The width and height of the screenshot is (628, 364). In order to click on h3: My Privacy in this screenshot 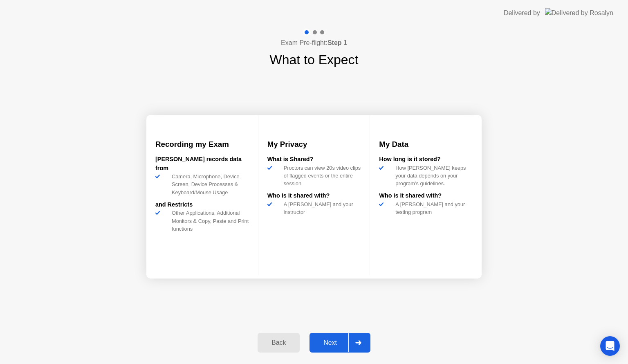, I will do `click(314, 144)`.